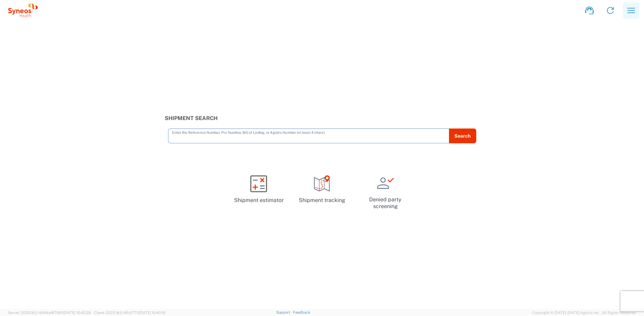 This screenshot has height=316, width=644. Describe the element at coordinates (302, 312) in the screenshot. I see `a: Feedback` at that location.